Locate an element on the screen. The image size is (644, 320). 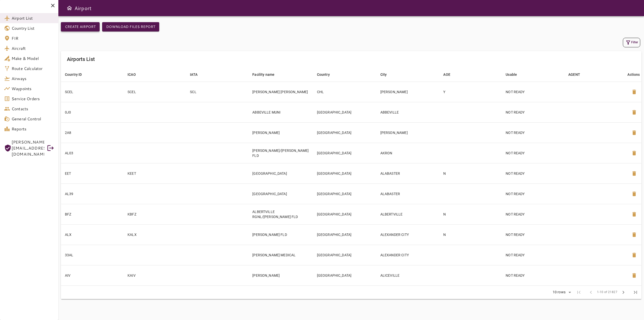
span: City is located at coordinates (387, 74).